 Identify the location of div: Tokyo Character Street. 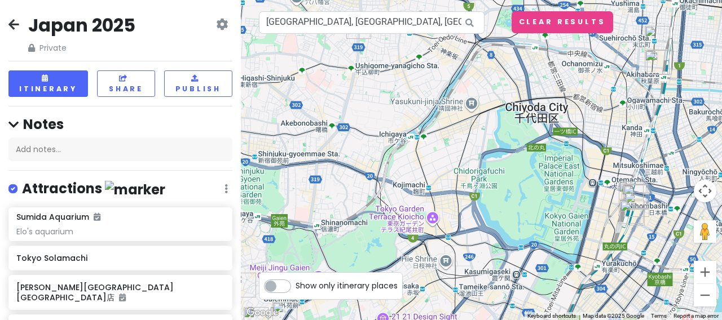
(635, 197).